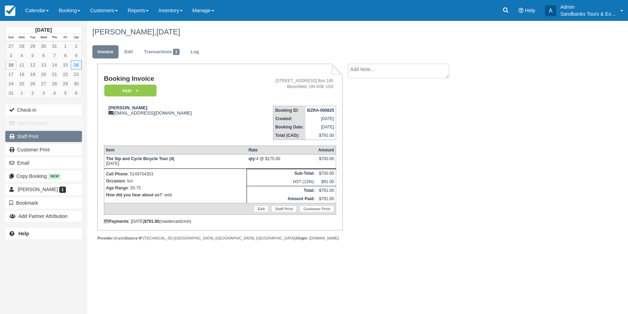 The height and width of the screenshot is (314, 628). What do you see at coordinates (54, 74) in the screenshot?
I see `a: 21` at bounding box center [54, 74].